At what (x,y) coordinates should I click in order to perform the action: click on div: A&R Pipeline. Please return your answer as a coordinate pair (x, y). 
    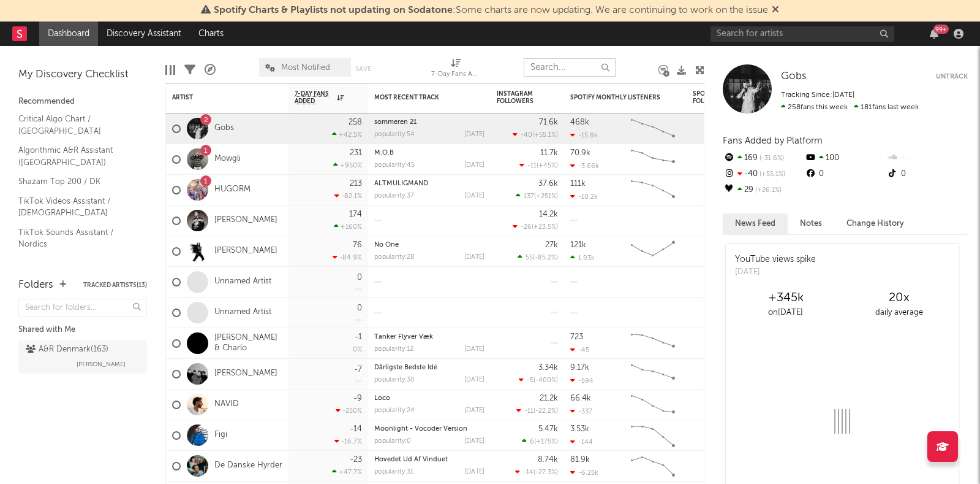
    Looking at the image, I should click on (210, 70).